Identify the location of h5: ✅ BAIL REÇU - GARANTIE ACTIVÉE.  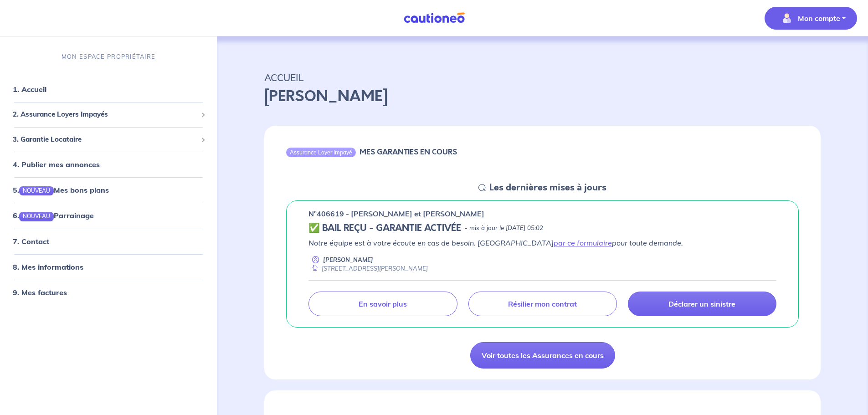
(385, 228).